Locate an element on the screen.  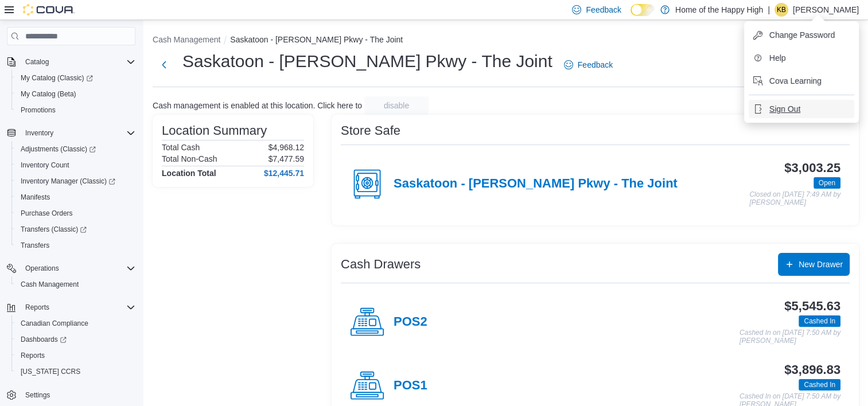
button: Transfers is located at coordinates (76, 246).